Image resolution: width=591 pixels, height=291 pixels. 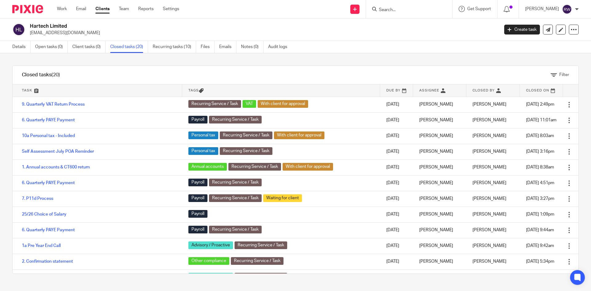 I want to click on th: Tags, so click(x=281, y=90).